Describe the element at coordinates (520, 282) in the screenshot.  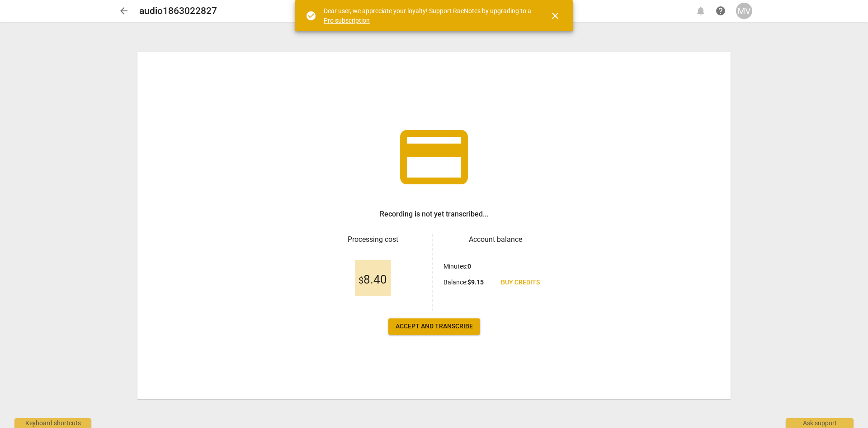
I see `span: Buy credits` at that location.